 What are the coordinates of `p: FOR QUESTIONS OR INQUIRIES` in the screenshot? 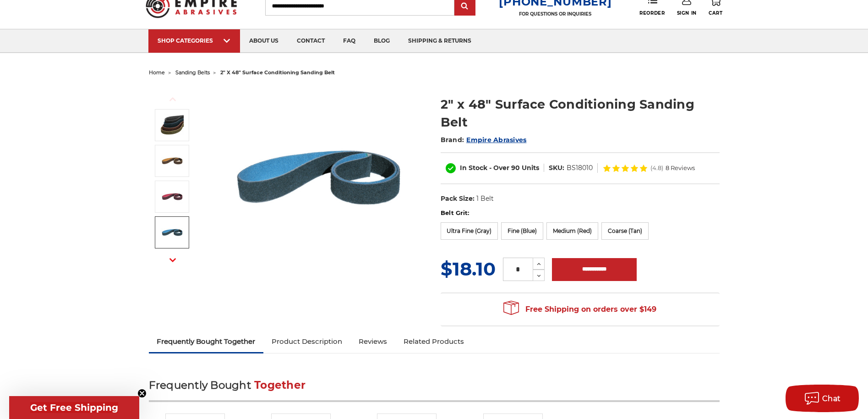 It's located at (555, 14).